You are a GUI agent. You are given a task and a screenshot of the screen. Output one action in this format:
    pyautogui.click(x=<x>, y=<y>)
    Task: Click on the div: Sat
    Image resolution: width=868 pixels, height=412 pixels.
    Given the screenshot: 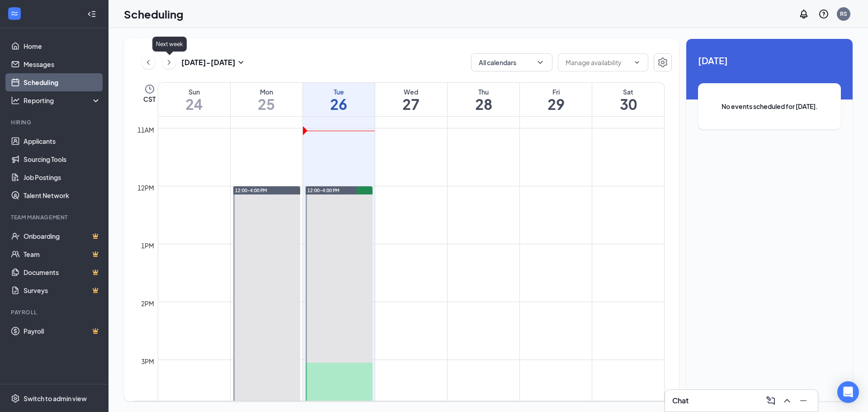 What is the action you would take?
    pyautogui.click(x=628, y=92)
    